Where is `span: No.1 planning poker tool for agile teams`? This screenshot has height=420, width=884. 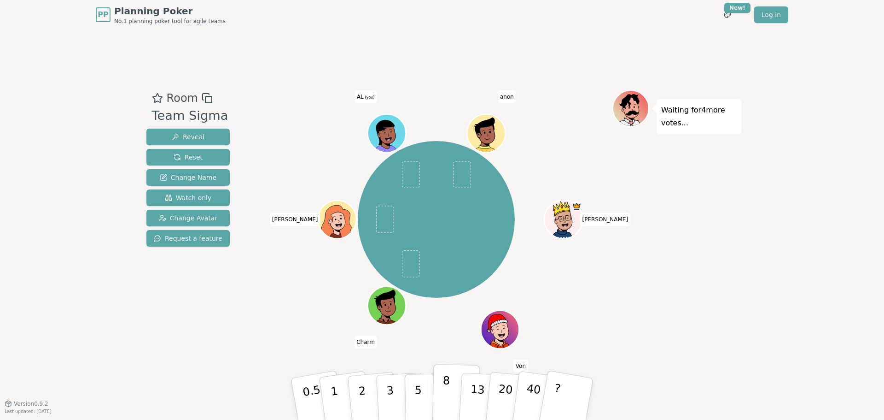 span: No.1 planning poker tool for agile teams is located at coordinates (170, 21).